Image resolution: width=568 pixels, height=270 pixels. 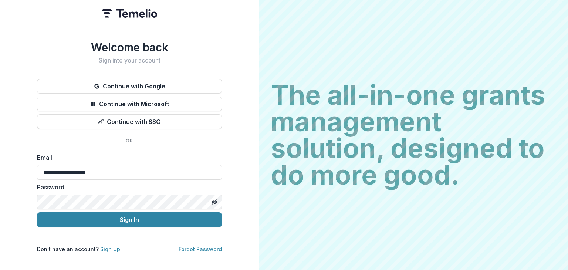 What do you see at coordinates (130, 86) in the screenshot?
I see `button: Continue with Google` at bounding box center [130, 86].